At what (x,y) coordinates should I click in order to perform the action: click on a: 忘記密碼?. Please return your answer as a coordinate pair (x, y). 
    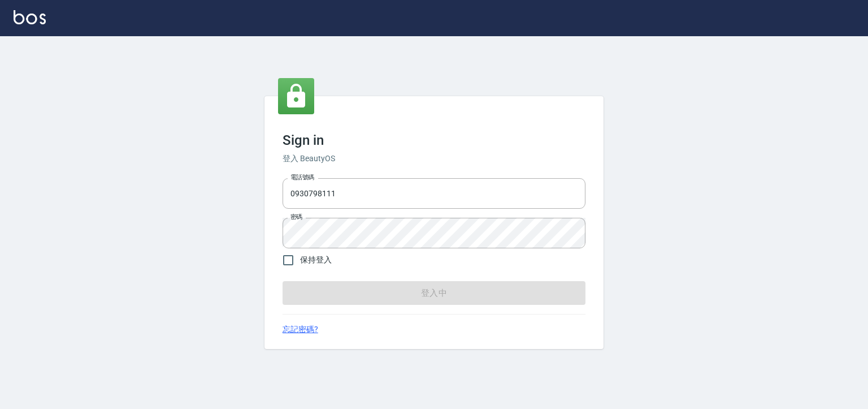
    Looking at the image, I should click on (300, 329).